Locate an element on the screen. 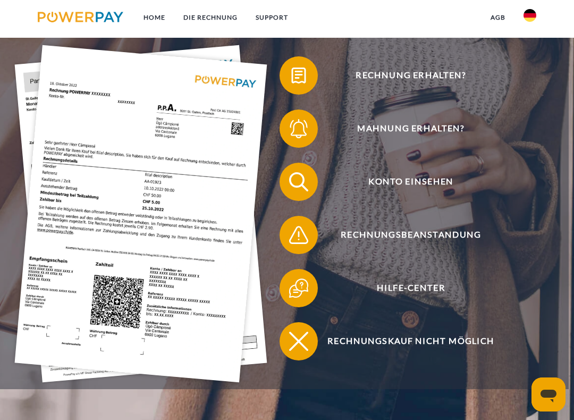 The height and width of the screenshot is (420, 574). a: DIE RECHNUNG is located at coordinates (210, 18).